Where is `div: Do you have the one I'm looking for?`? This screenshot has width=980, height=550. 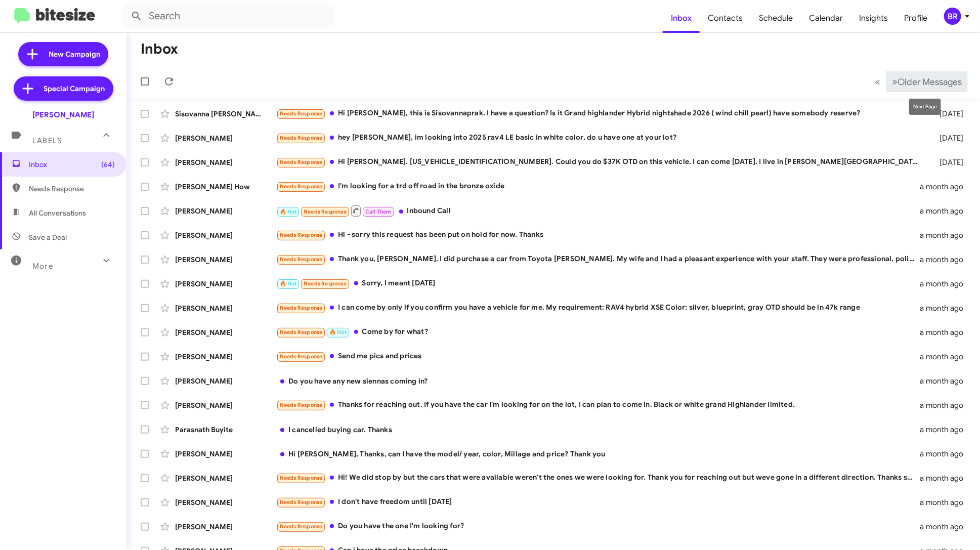
div: Do you have the one I'm looking for? is located at coordinates (598, 526).